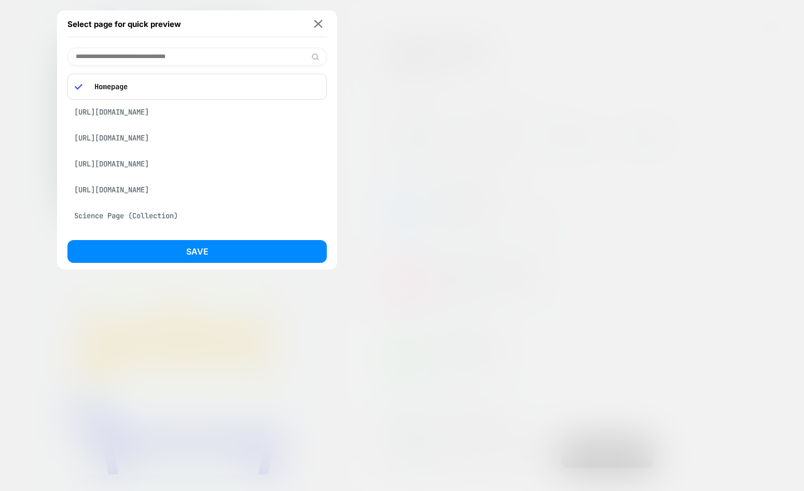 This screenshot has height=491, width=804. I want to click on button: Save, so click(197, 252).